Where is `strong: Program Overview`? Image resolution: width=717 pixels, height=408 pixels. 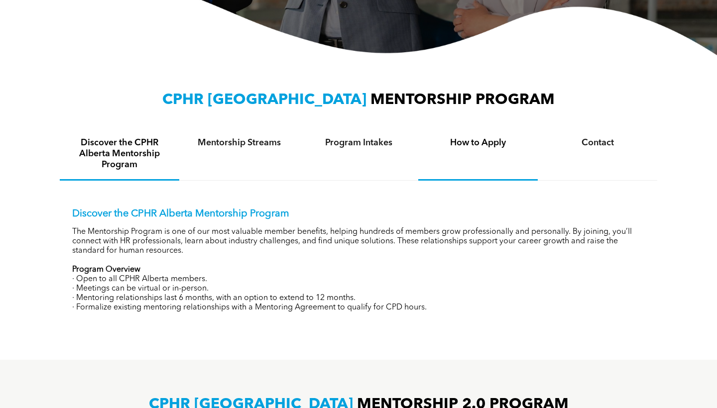
strong: Program Overview is located at coordinates (106, 270).